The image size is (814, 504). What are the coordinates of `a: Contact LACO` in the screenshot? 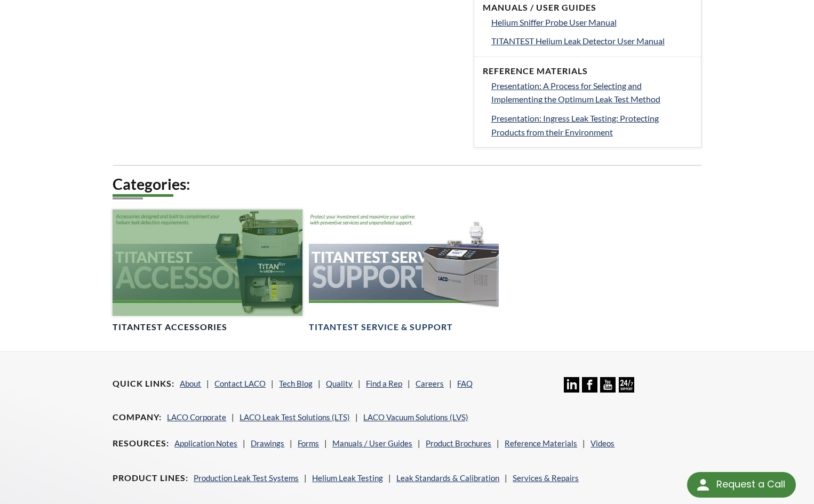 It's located at (240, 384).